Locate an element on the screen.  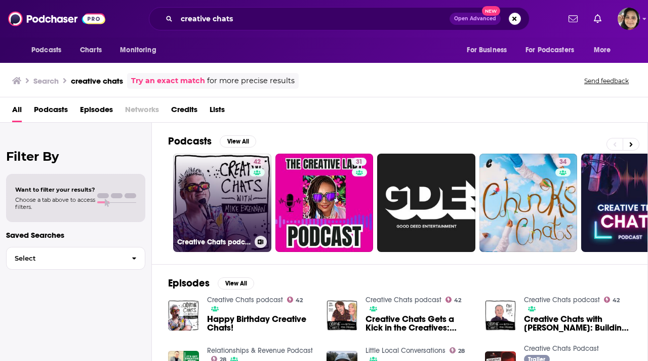
span: for more precise results is located at coordinates (251, 81).